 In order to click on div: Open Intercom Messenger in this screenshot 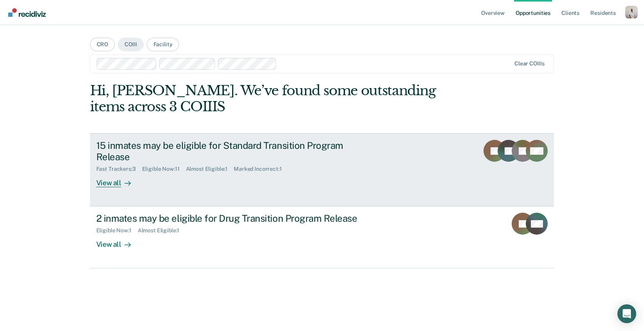, I will do `click(627, 314)`.